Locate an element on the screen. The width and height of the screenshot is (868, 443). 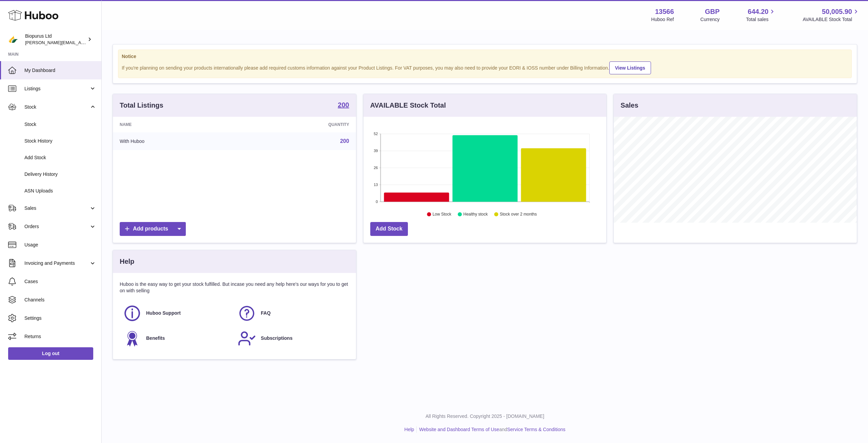
a: Log out is located at coordinates (50, 353).